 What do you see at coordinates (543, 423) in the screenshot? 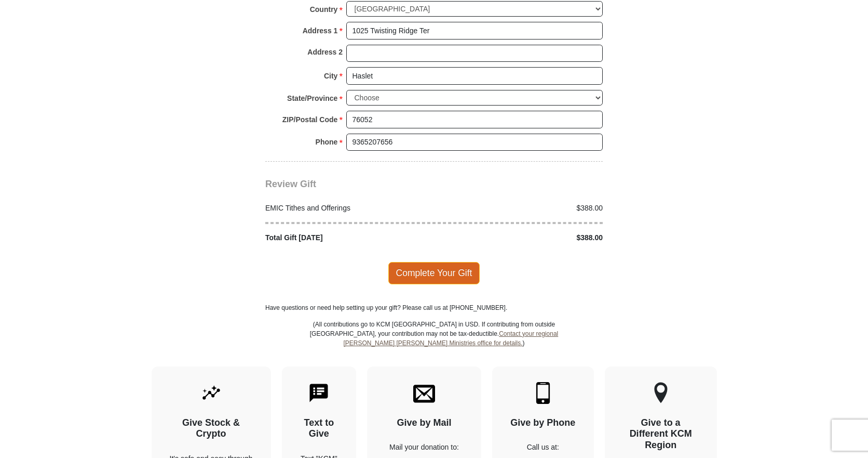
I see `h4: Give by Phone` at bounding box center [543, 423].